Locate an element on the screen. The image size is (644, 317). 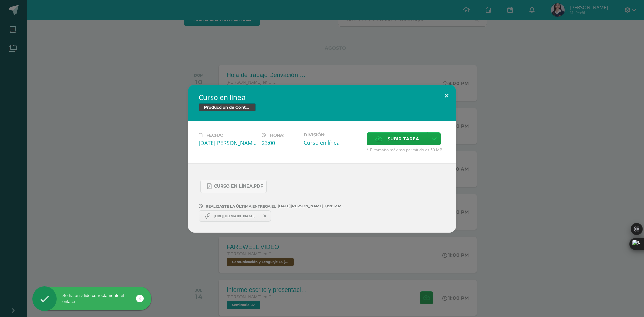
label: División: is located at coordinates (332, 135).